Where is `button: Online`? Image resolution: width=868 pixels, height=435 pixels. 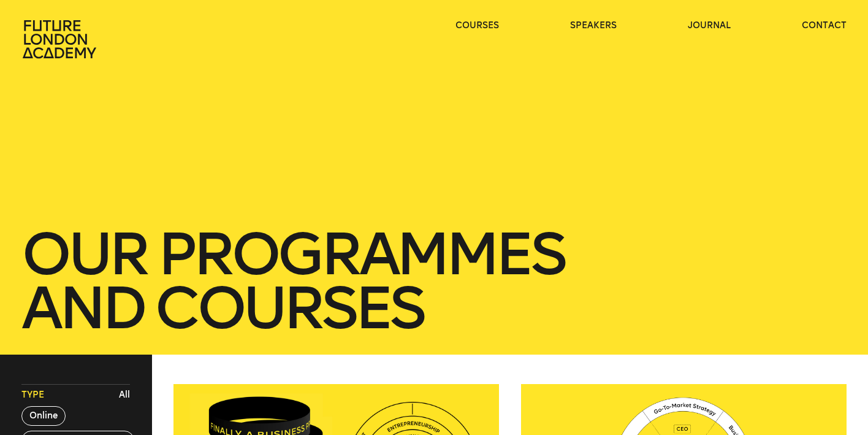 button: Online is located at coordinates (44, 416).